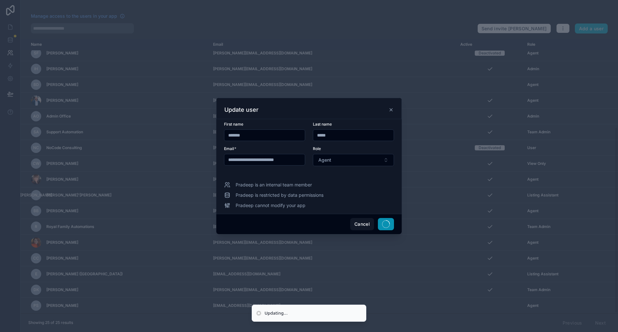 This screenshot has width=618, height=332. I want to click on div: Updating..., so click(276, 313).